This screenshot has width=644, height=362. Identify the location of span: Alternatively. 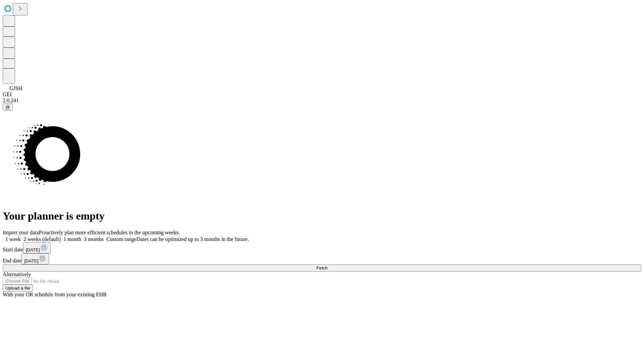
(17, 274).